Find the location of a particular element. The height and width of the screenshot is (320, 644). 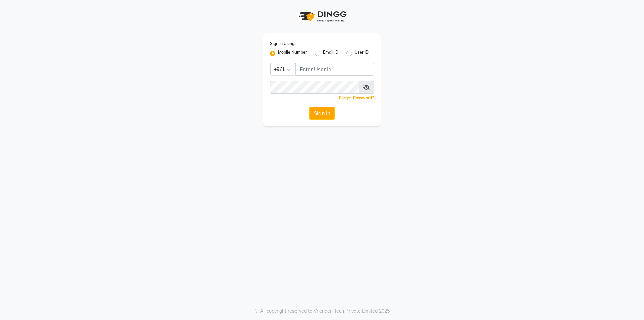

label: Mobile Number is located at coordinates (293, 53).